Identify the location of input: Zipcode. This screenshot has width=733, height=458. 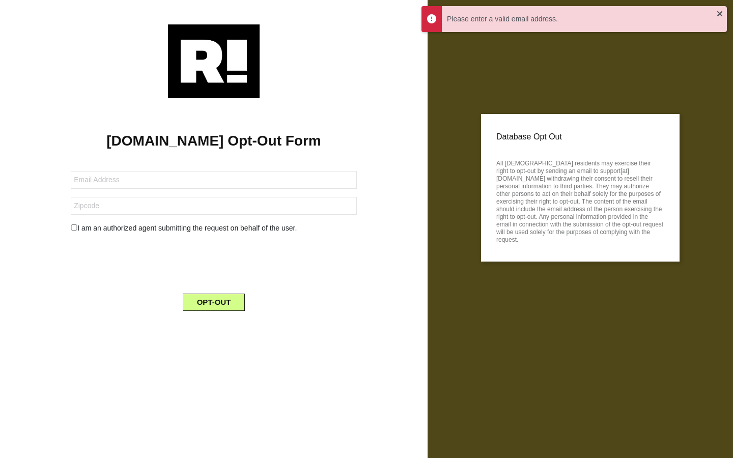
(214, 206).